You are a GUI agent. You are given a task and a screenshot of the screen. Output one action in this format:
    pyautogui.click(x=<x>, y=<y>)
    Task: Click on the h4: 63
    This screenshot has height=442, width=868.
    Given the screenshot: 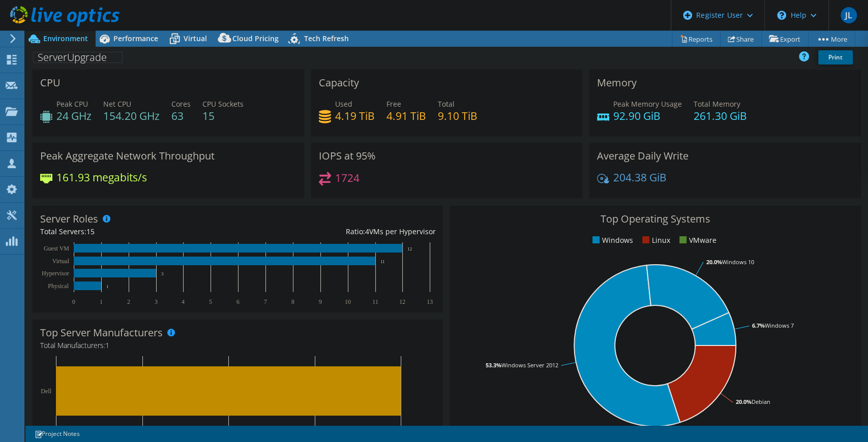 What is the action you would take?
    pyautogui.click(x=181, y=116)
    